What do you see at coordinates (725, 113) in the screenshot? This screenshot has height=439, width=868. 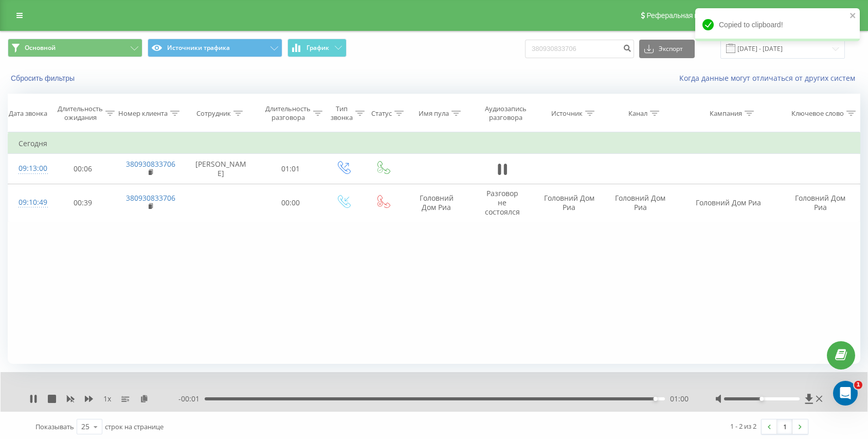 I see `div: Кампания` at bounding box center [725, 113].